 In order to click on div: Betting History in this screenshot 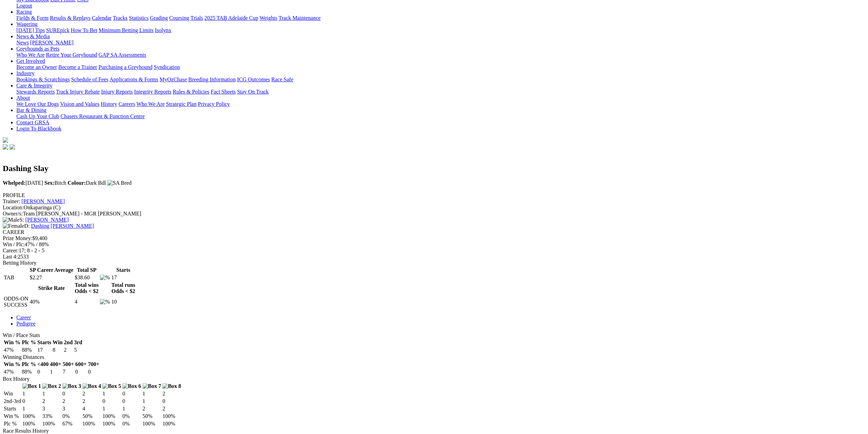, I will do `click(434, 263)`.